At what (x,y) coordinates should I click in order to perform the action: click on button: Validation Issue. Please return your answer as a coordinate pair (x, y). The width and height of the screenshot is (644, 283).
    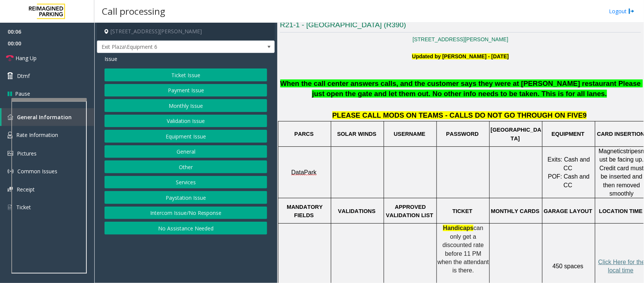
    Looking at the image, I should click on (186, 121).